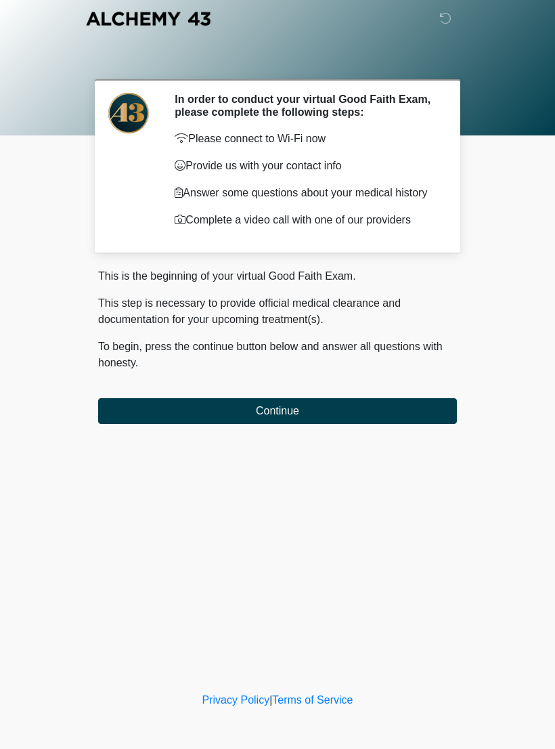  What do you see at coordinates (305, 139) in the screenshot?
I see `p: Please connect to Wi-Fi now` at bounding box center [305, 139].